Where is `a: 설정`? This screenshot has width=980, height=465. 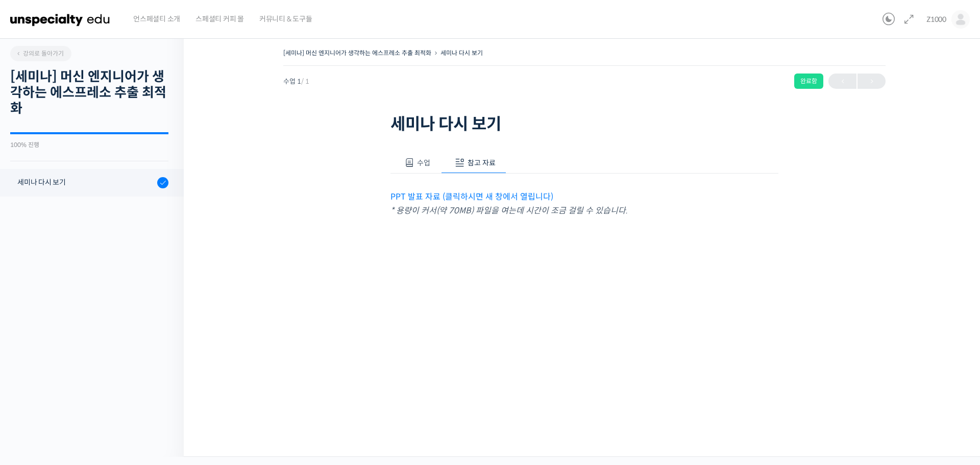 a: 설정 is located at coordinates (164, 337).